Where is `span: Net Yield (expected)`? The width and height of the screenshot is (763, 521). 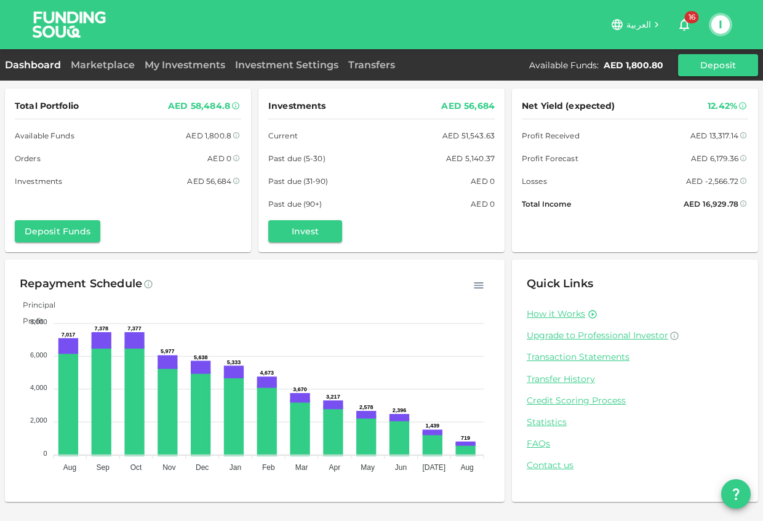 span: Net Yield (expected) is located at coordinates (569, 106).